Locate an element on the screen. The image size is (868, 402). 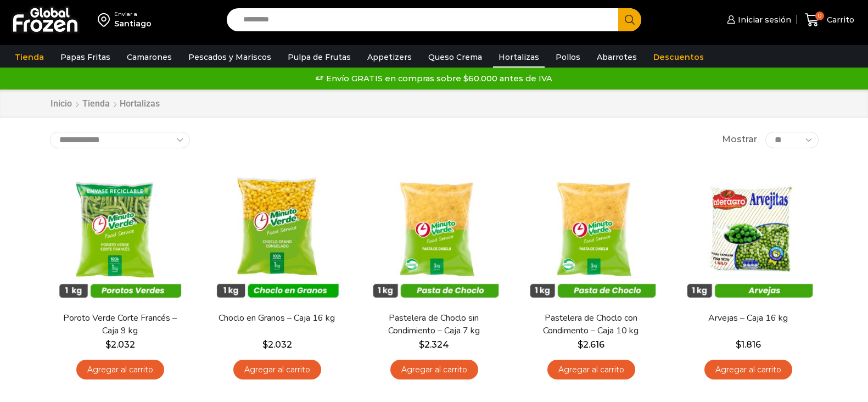
a: Abarrotes is located at coordinates (617, 57).